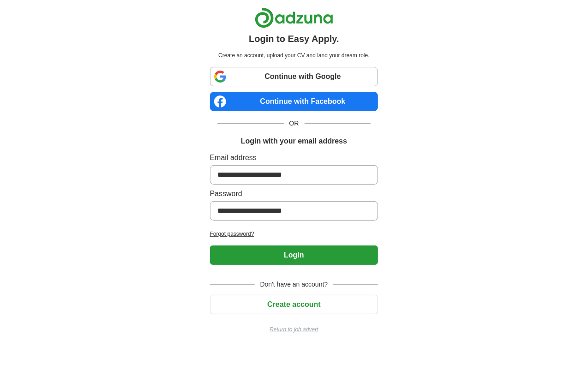  What do you see at coordinates (294, 285) in the screenshot?
I see `span: Don't have an account?` at bounding box center [294, 285].